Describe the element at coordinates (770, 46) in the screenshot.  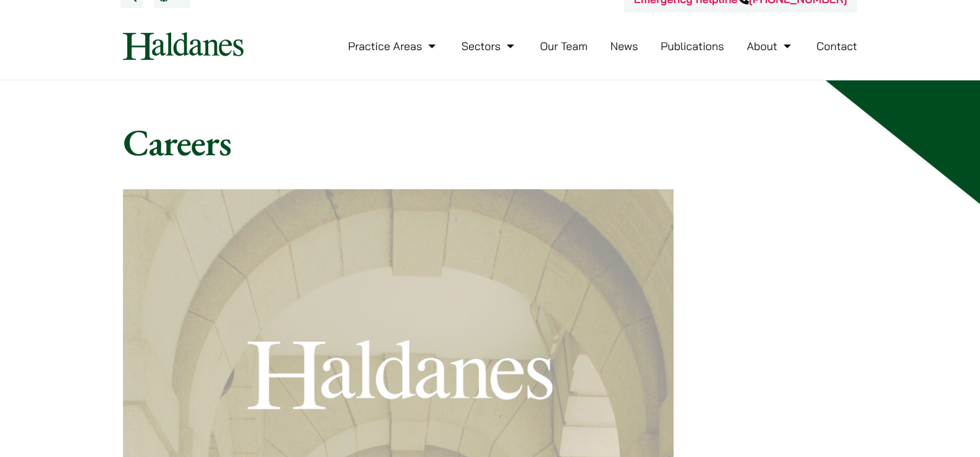
I see `a: About` at that location.